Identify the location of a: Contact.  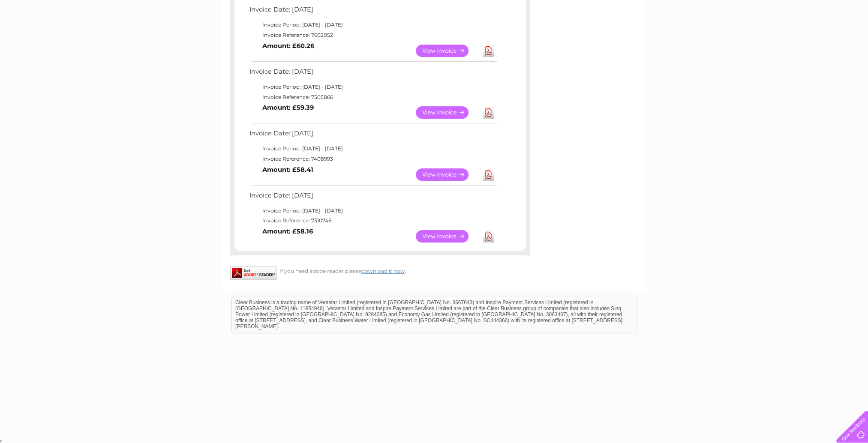
(821, 39).